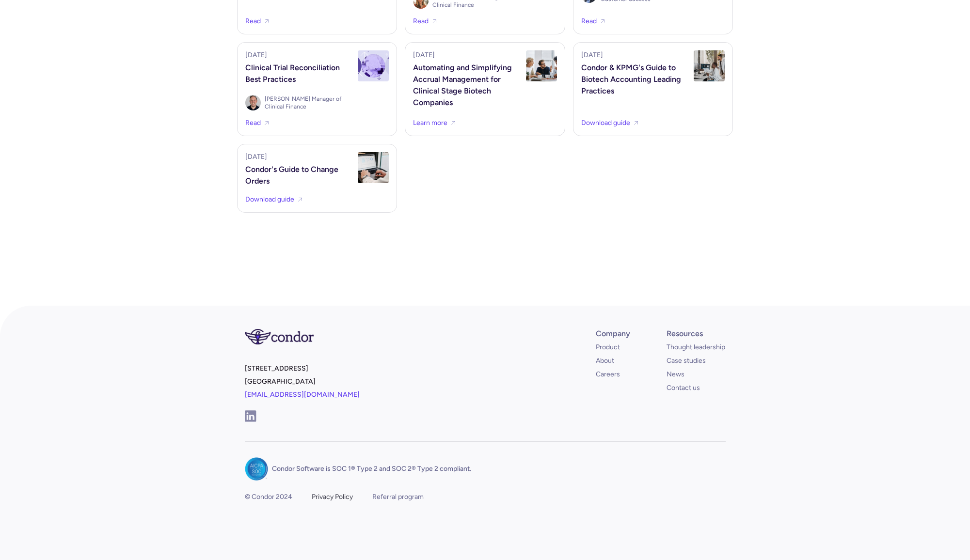 The width and height of the screenshot is (970, 560). What do you see at coordinates (299, 175) in the screenshot?
I see `a: Condor's Guide to Change Orders` at bounding box center [299, 175].